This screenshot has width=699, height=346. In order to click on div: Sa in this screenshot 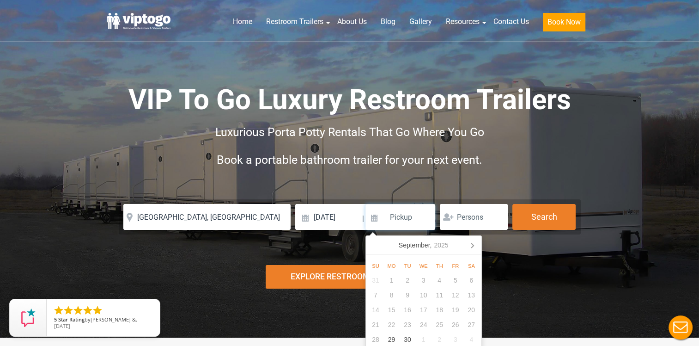, I will do `click(471, 266)`.